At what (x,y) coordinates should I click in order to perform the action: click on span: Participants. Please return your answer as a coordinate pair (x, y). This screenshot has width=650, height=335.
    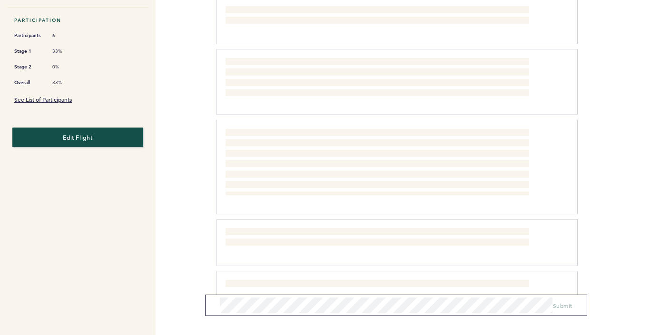
    Looking at the image, I should click on (29, 36).